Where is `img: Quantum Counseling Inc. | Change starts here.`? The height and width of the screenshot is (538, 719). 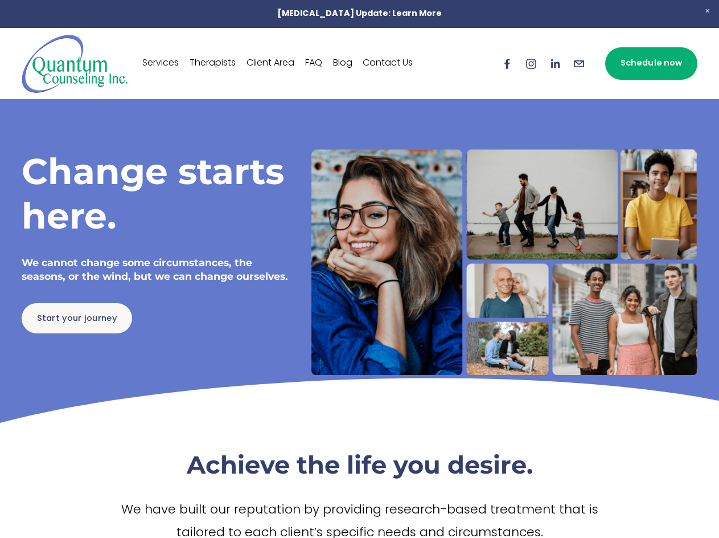
img: Quantum Counseling Inc. | Change starts here. is located at coordinates (75, 63).